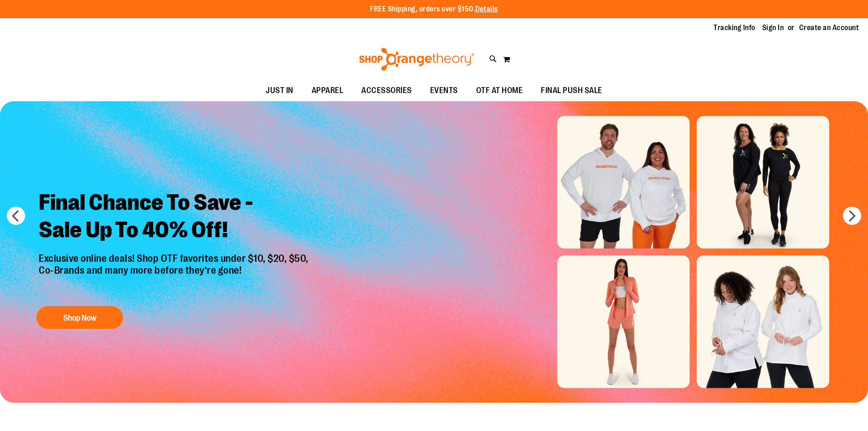 The height and width of the screenshot is (431, 868). I want to click on a: APPAREL, so click(328, 91).